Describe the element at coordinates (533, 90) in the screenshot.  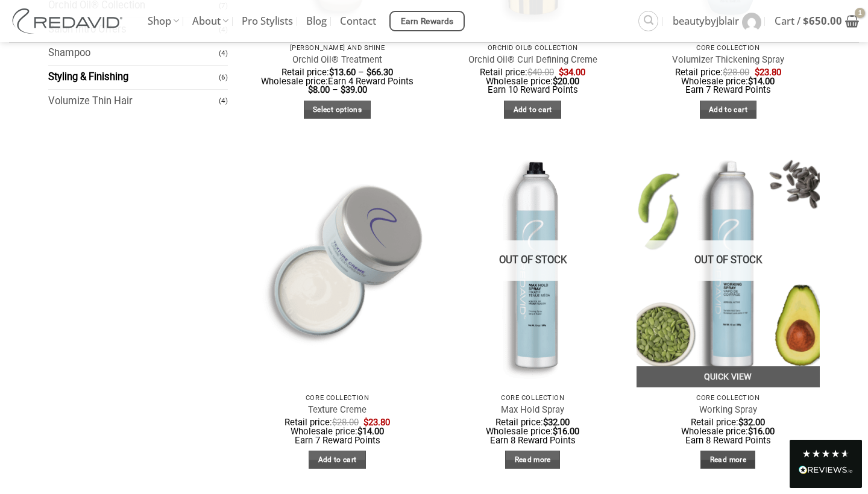
I see `span: Earn 10 Reward Points` at that location.